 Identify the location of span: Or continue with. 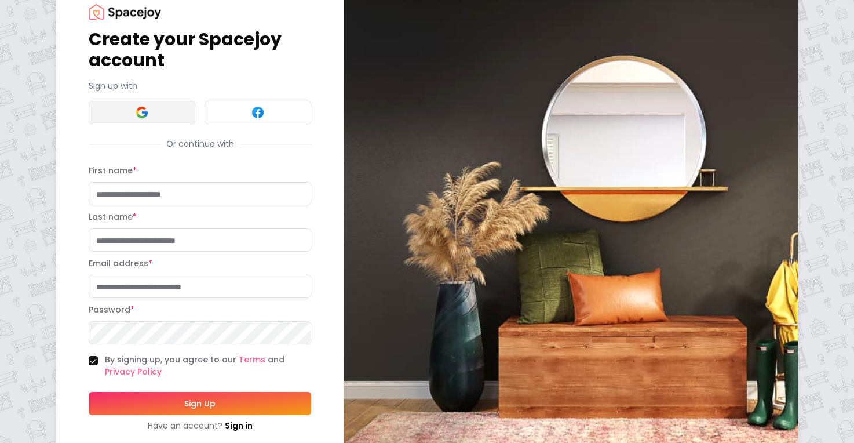
(200, 144).